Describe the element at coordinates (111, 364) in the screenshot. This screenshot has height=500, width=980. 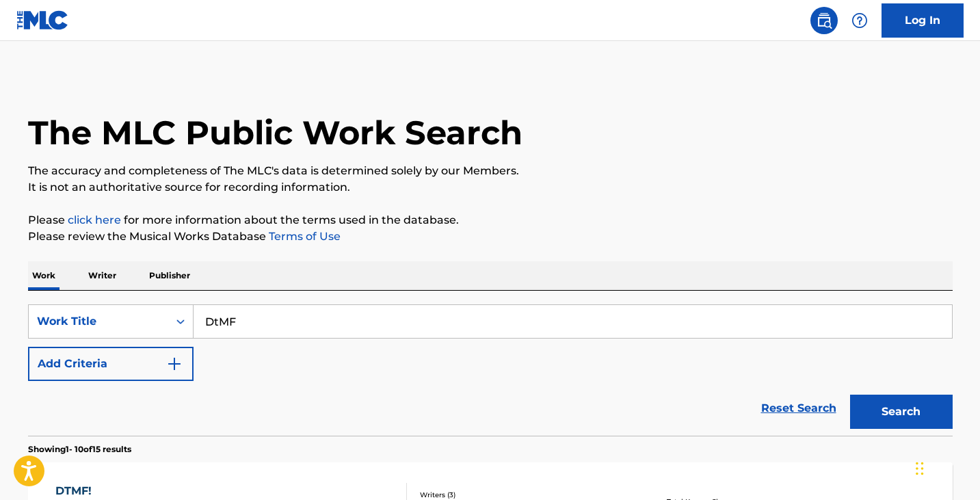
I see `button: Add Criteria` at that location.